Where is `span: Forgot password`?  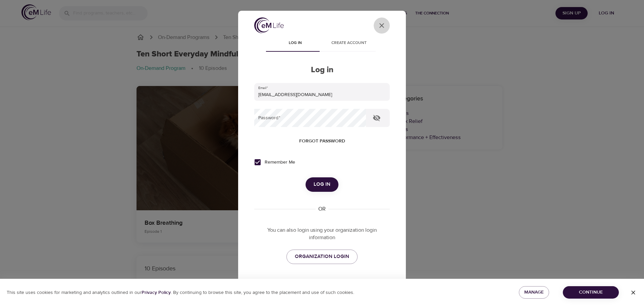 span: Forgot password is located at coordinates (322, 141).